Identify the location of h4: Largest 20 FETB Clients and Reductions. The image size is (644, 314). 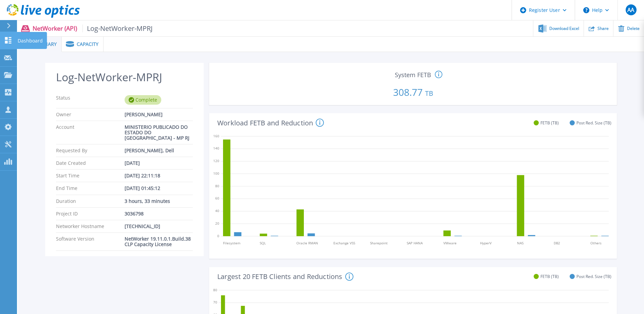
(285, 277).